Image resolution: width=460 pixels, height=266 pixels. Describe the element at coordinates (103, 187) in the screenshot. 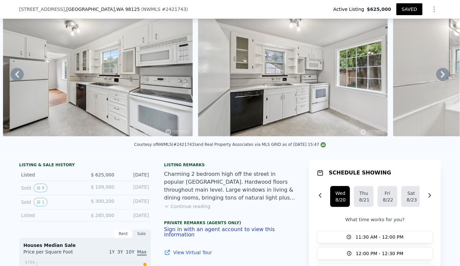

I see `span: $ 109,000` at that location.